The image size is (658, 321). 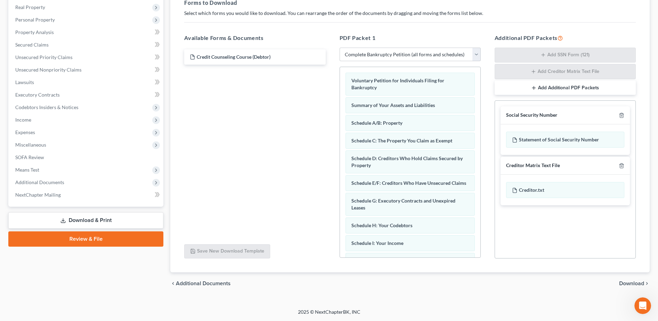 What do you see at coordinates (255, 38) in the screenshot?
I see `h5: Available Forms & Documents` at bounding box center [255, 38].